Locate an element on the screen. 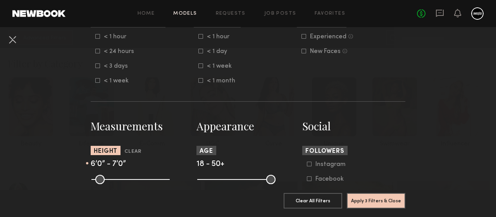  span: Height is located at coordinates (105, 151).